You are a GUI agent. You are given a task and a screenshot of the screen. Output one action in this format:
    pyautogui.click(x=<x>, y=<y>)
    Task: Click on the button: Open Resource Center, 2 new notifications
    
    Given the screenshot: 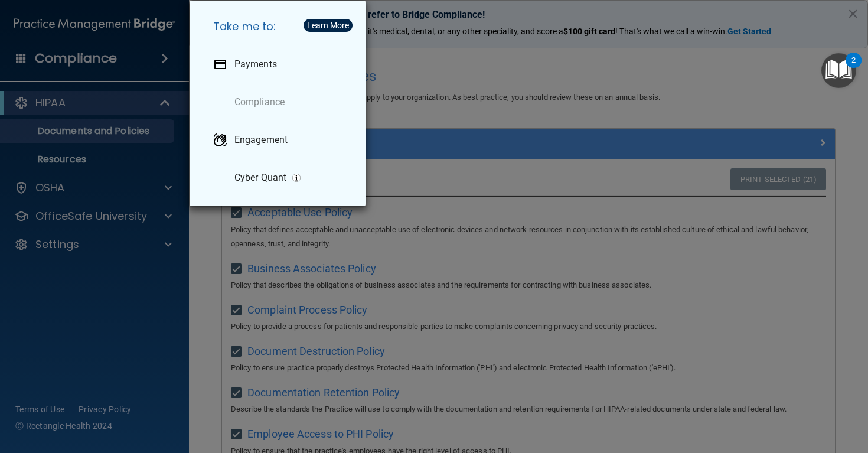 What is the action you would take?
    pyautogui.click(x=838, y=70)
    